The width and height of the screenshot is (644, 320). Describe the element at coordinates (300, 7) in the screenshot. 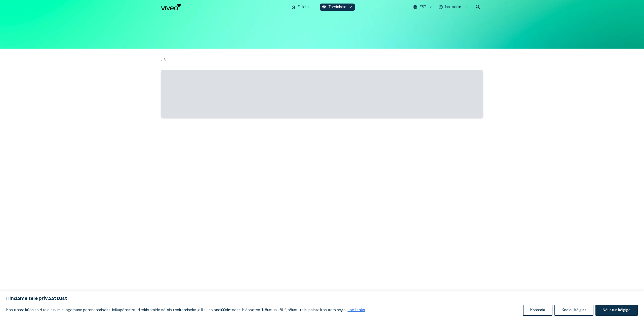

I see `button: homeEsileht` at that location.